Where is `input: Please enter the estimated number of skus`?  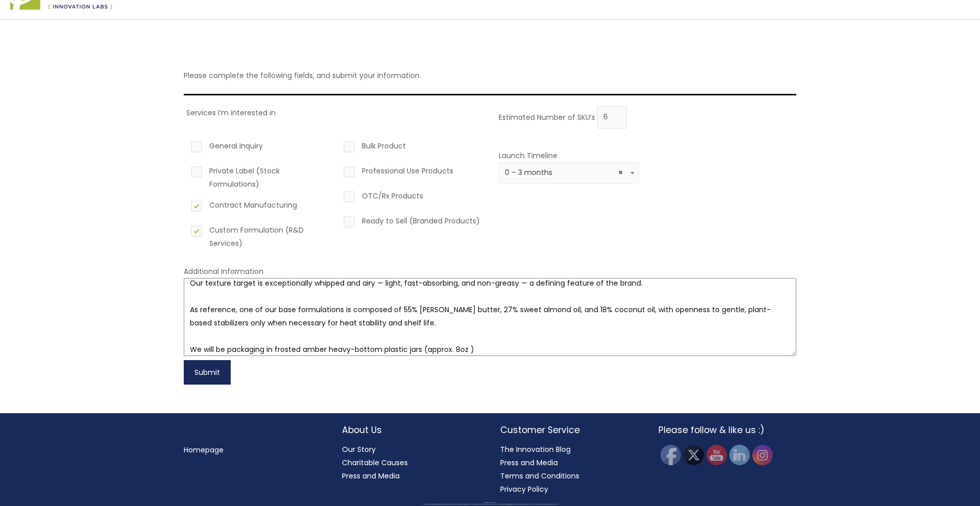 input: Please enter the estimated number of skus is located at coordinates (612, 117).